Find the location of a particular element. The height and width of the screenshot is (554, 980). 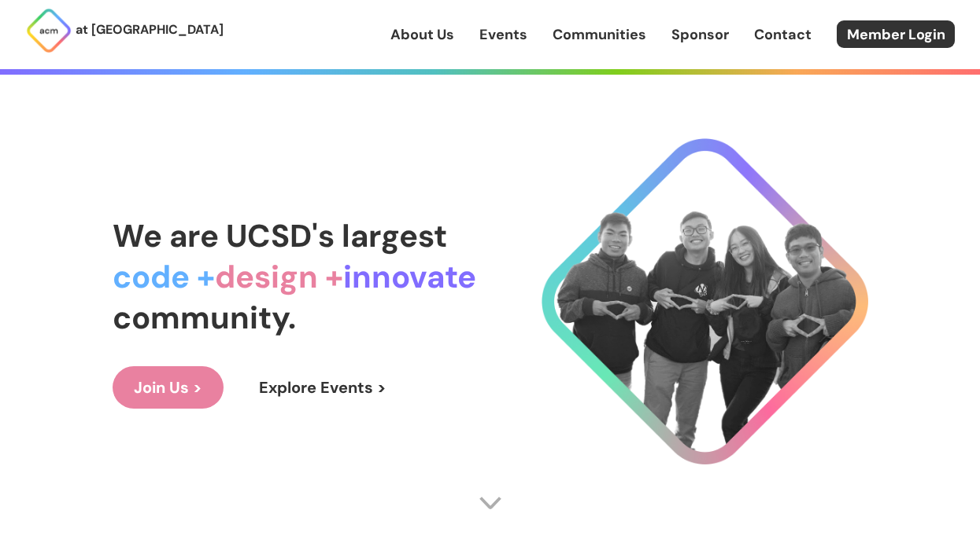

img: Scroll Arrow is located at coordinates (490, 503).